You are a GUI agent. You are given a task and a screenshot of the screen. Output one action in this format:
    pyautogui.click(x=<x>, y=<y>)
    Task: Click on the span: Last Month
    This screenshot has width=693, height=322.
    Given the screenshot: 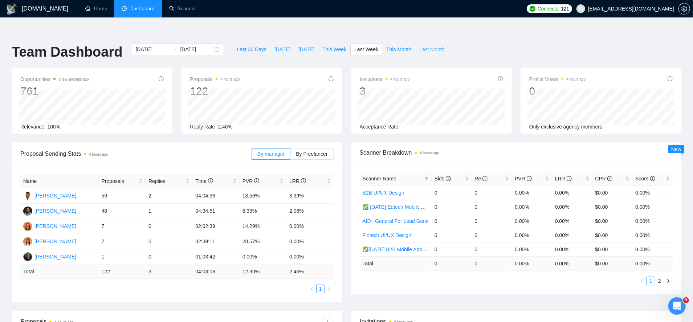 What is the action you would take?
    pyautogui.click(x=432, y=49)
    